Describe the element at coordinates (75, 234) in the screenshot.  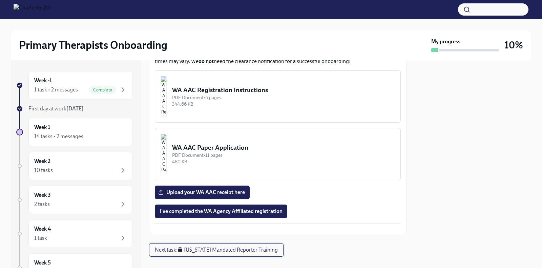
I see `a: Week 41 task` at that location.